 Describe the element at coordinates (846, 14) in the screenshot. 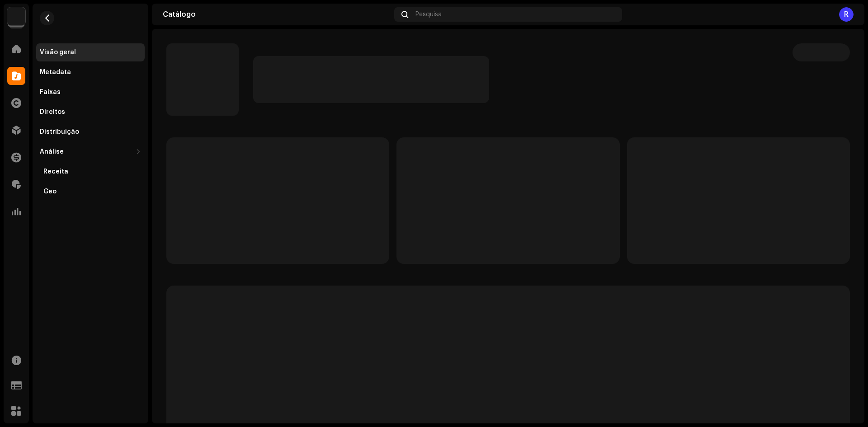

I see `div: R` at that location.